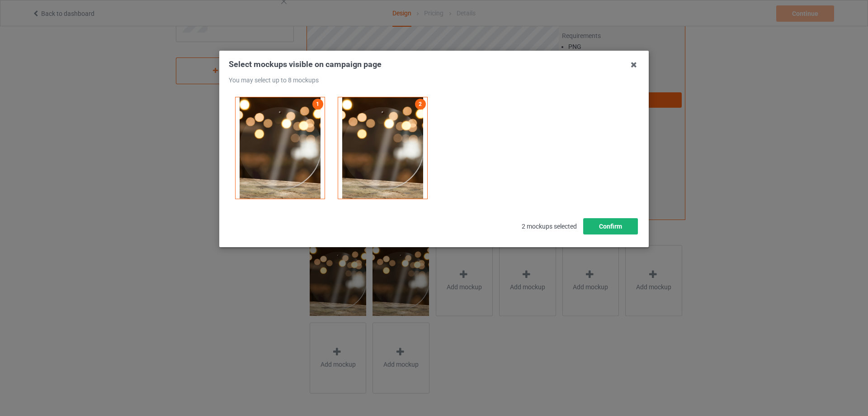  I want to click on a: 1, so click(318, 104).